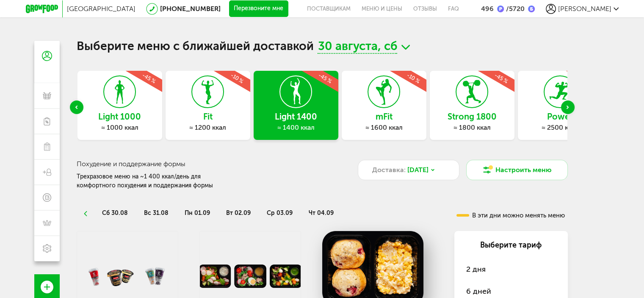  I want to click on span: чт 04.09, so click(320, 213).